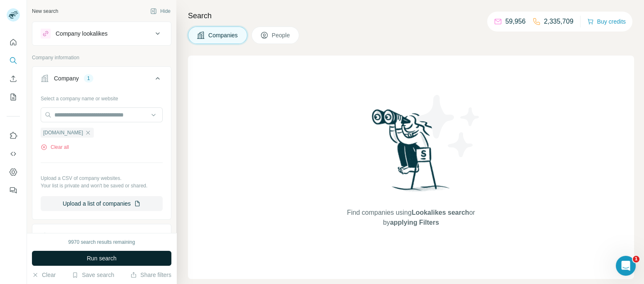  What do you see at coordinates (102, 242) in the screenshot?
I see `div: 9970 search results remaining` at bounding box center [102, 242].